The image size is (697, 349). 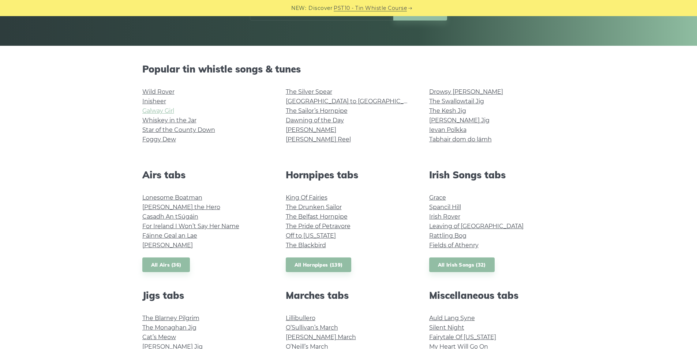 What do you see at coordinates (318, 226) in the screenshot?
I see `a: The Pride of Petravore` at bounding box center [318, 226].